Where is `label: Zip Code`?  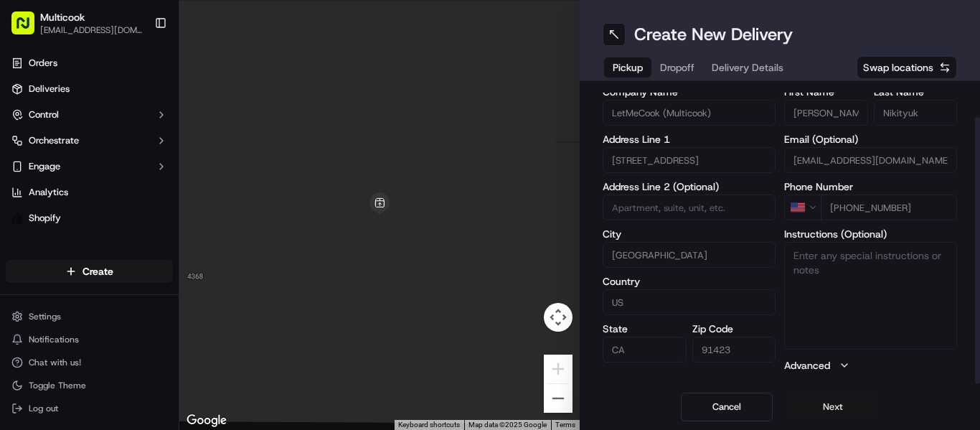
label: Zip Code is located at coordinates (734, 329).